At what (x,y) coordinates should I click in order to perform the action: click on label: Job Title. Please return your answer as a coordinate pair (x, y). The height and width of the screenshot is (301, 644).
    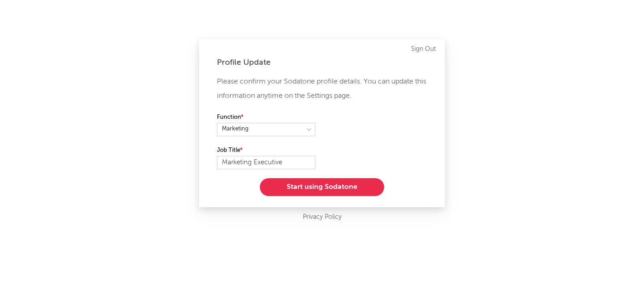
    Looking at the image, I should click on (266, 150).